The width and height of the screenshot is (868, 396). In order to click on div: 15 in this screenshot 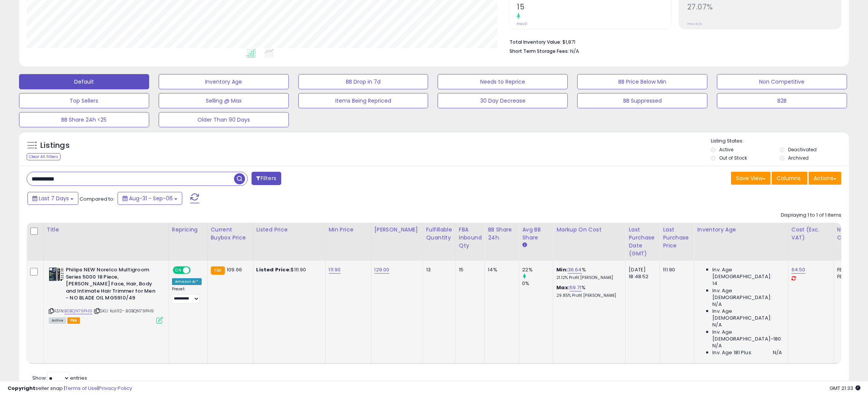, I will do `click(469, 270)`.